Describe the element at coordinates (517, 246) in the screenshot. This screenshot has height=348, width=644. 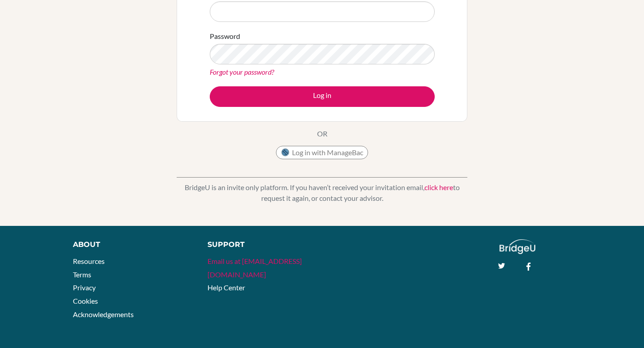
I see `img: logo_white@2x-f4f0deed5e89b7ecb1c2cc34c3e3d731f90f0f143d5ea2071677605dd97b5244.png` at that location.